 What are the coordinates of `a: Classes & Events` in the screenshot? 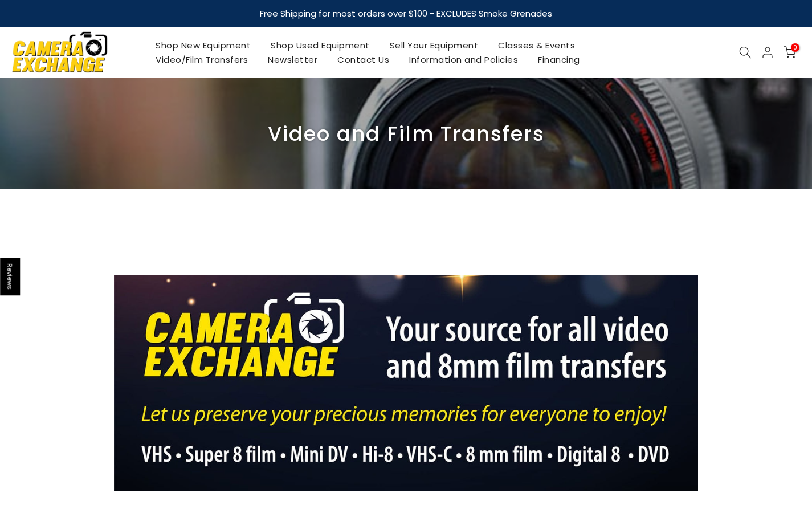 It's located at (536, 45).